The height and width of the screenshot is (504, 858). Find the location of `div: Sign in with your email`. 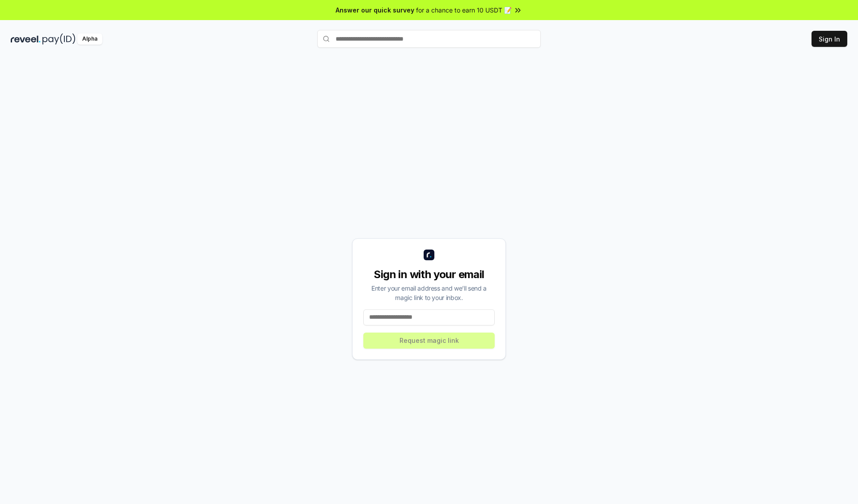

div: Sign in with your email is located at coordinates (429, 275).